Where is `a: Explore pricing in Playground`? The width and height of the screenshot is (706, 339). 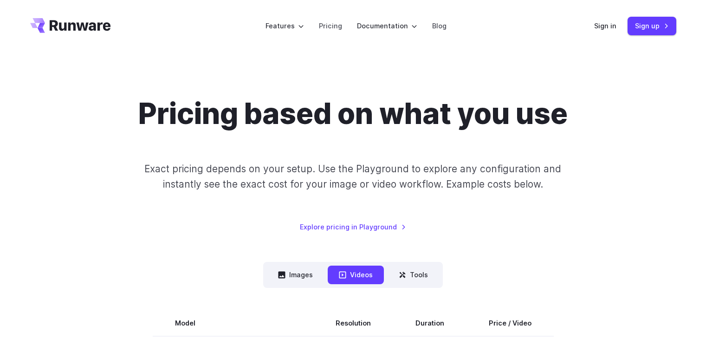
a: Explore pricing in Playground is located at coordinates (353, 226).